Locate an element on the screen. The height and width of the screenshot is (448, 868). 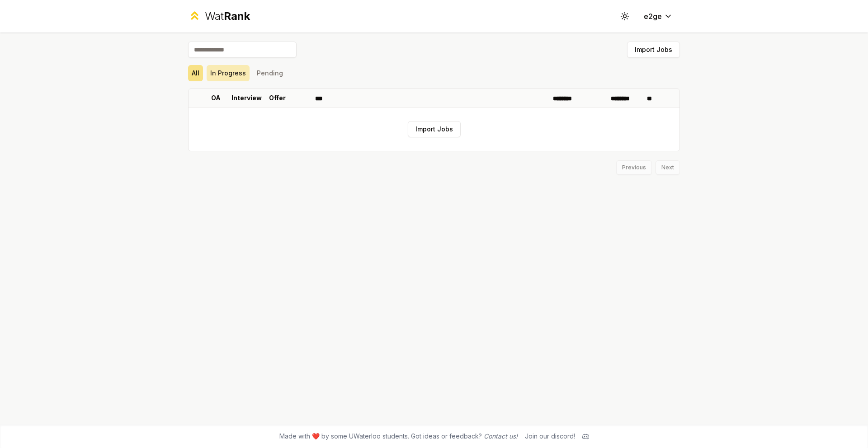
div: Wat is located at coordinates (228, 16).